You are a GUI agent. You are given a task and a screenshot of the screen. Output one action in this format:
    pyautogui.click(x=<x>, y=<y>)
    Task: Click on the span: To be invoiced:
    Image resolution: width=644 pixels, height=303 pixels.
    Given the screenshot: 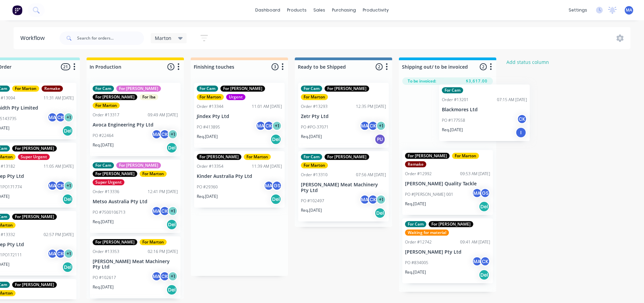 What is the action you would take?
    pyautogui.click(x=422, y=81)
    